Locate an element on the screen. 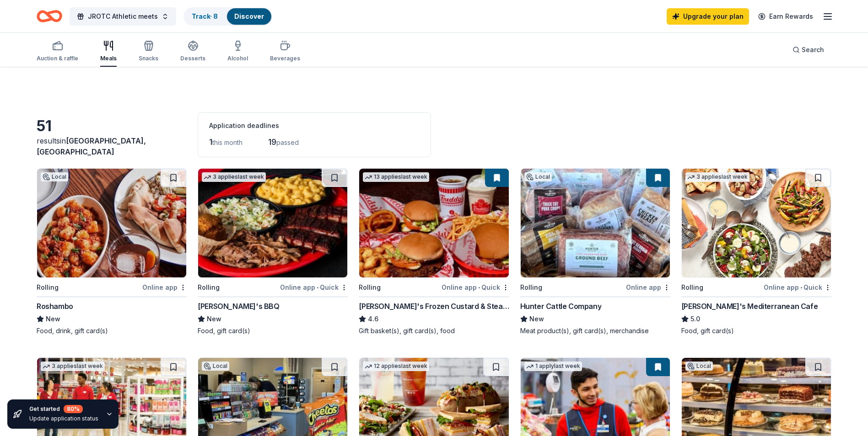 The height and width of the screenshot is (436, 868). div: Meat product(s), gift card(s), merchandise is located at coordinates (595, 331).